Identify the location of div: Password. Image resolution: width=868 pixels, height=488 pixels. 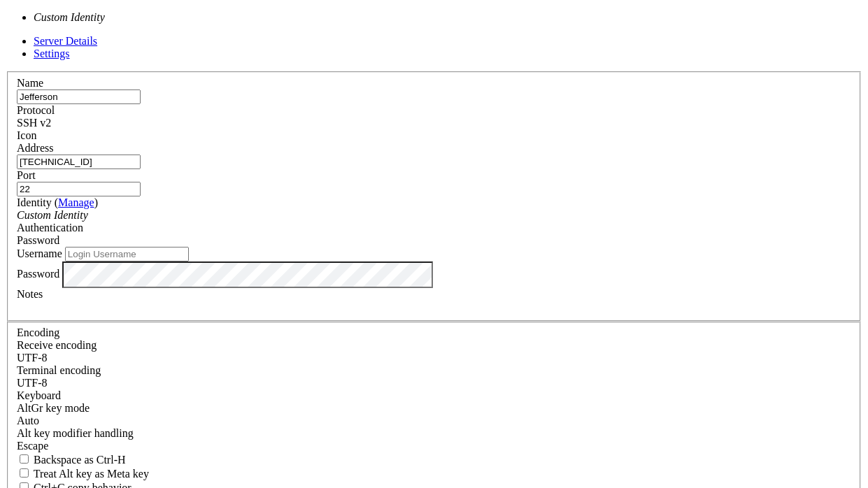
(433, 241).